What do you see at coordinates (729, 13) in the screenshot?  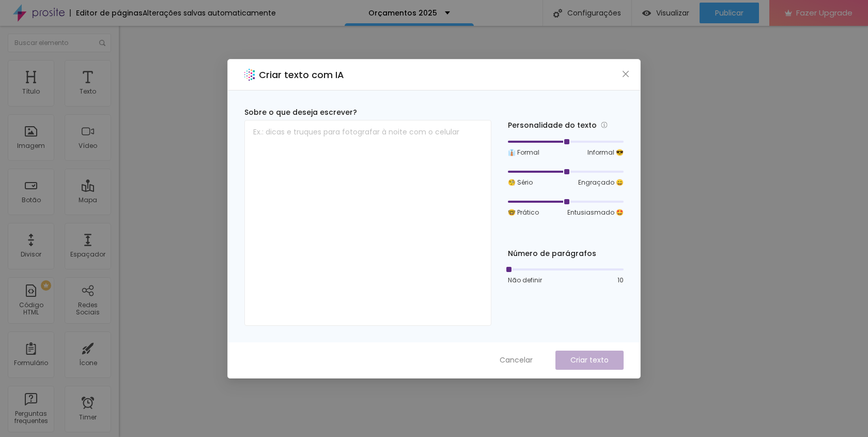 I see `button: Publicar` at bounding box center [729, 13].